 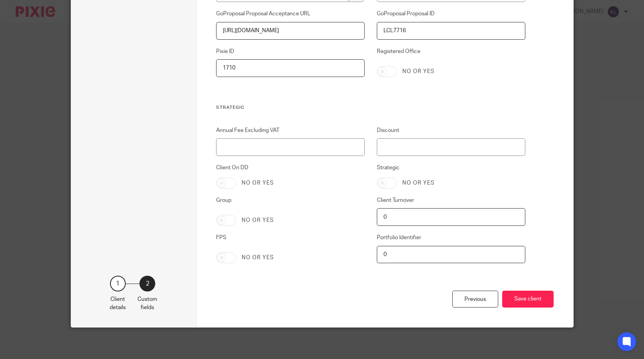 What do you see at coordinates (451, 238) in the screenshot?
I see `label: Portfolio Identifier` at bounding box center [451, 238].